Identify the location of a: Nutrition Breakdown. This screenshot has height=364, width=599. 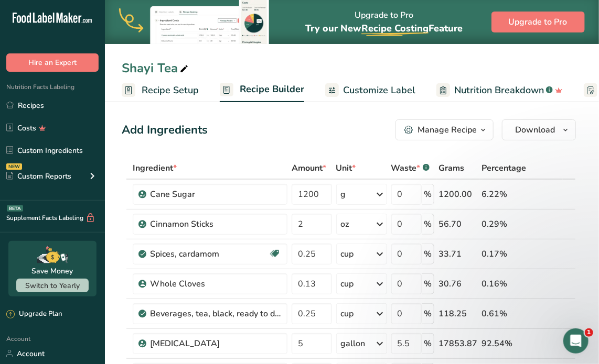
(499, 90).